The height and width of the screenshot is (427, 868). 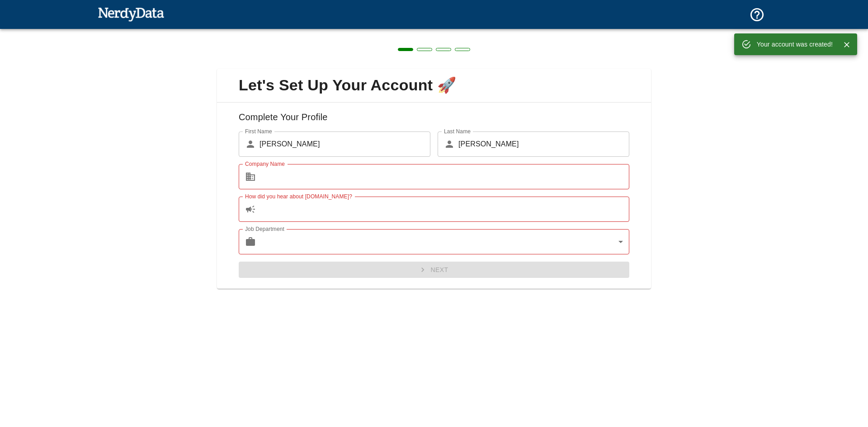 What do you see at coordinates (757, 14) in the screenshot?
I see `button: Support and Documentation` at bounding box center [757, 14].